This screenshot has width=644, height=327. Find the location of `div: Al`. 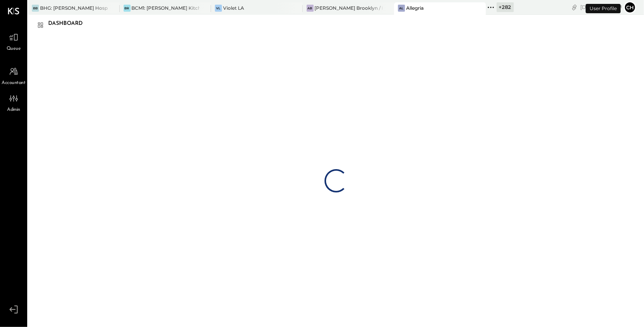

div: Al is located at coordinates (401, 8).